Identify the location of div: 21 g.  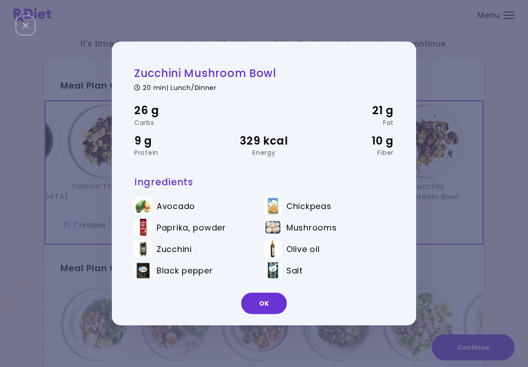
(350, 110).